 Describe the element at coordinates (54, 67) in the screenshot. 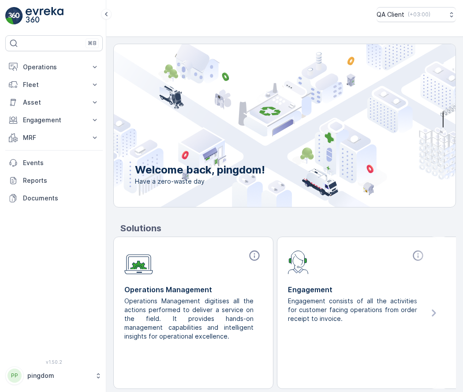

I see `p: Operations` at that location.